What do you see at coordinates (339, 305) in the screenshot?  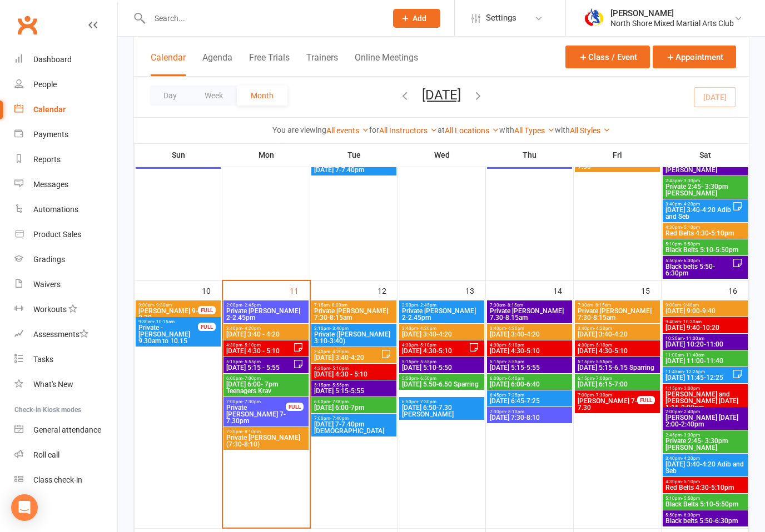 I see `span: - 8:00am` at bounding box center [339, 305].